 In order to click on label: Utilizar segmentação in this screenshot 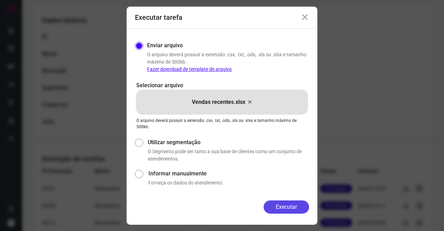, I will do `click(228, 142)`.